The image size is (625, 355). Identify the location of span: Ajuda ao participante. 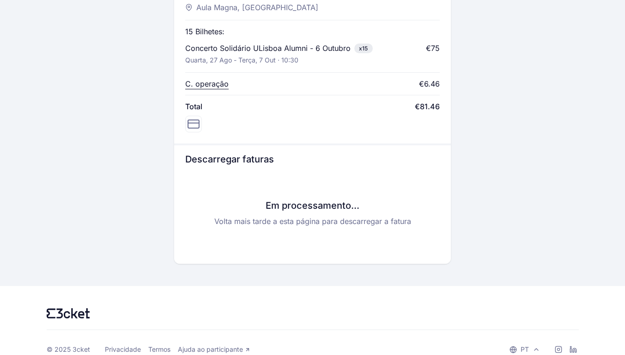
(210, 349).